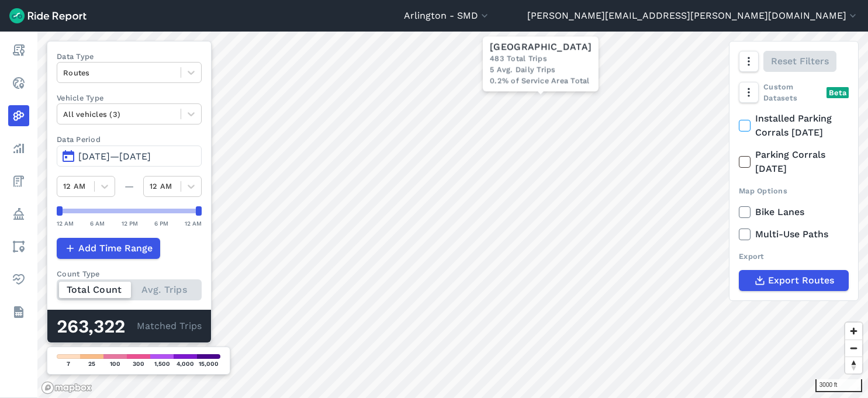 This screenshot has width=868, height=398. I want to click on div: 5 Avg. Daily Trips, so click(541, 70).